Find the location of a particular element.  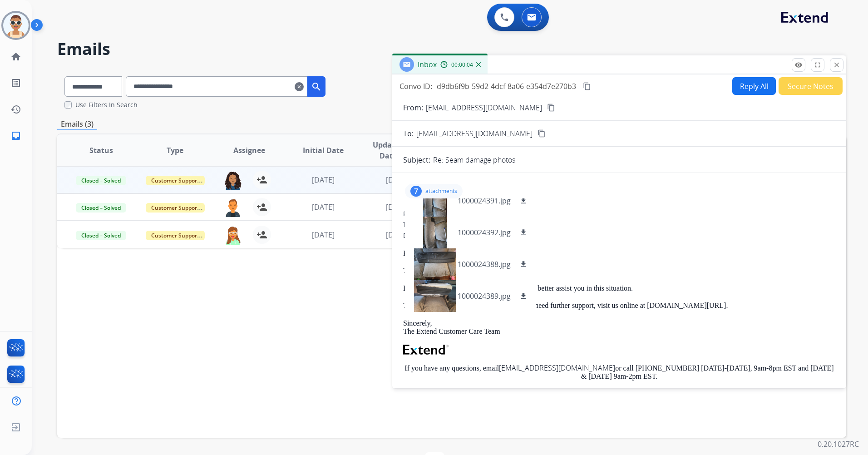

p: Sincerely, The Extend Customer Care Team is located at coordinates (619, 327).